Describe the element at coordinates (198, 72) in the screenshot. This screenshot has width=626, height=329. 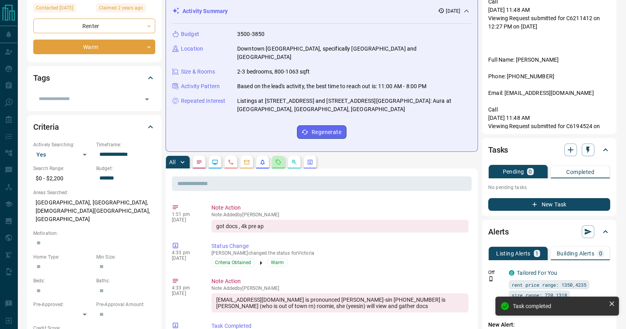
I see `p: Size & Rooms` at that location.